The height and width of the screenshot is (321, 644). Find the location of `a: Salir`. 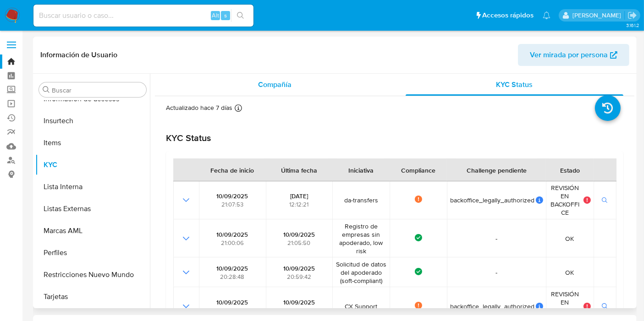

a: Salir is located at coordinates (632, 15).